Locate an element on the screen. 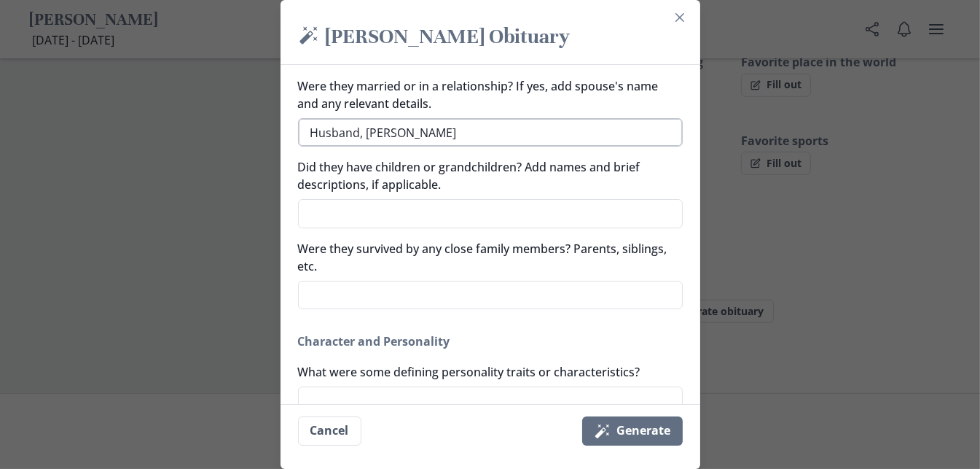  label: Were they survived by any close family members? Parents, siblings, etc. is located at coordinates (486, 257).